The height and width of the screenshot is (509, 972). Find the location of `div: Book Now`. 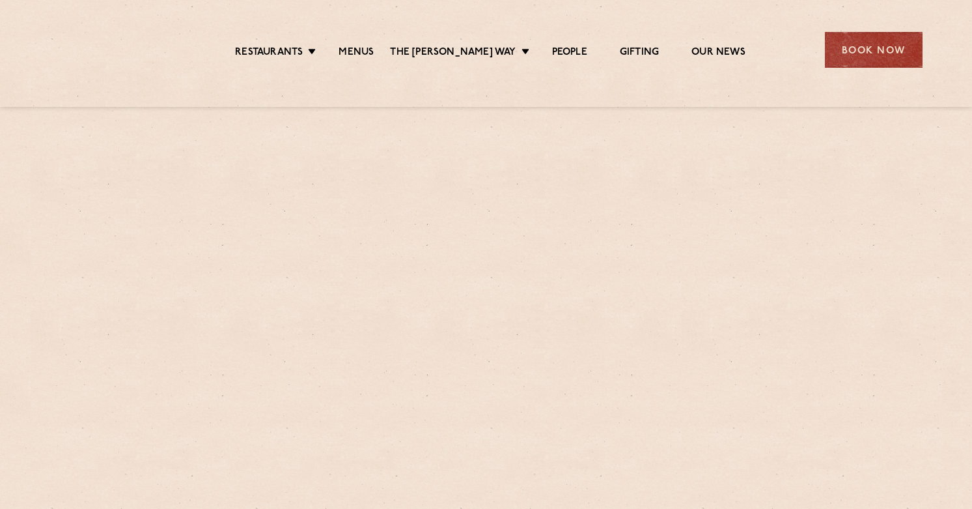

div: Book Now is located at coordinates (874, 49).